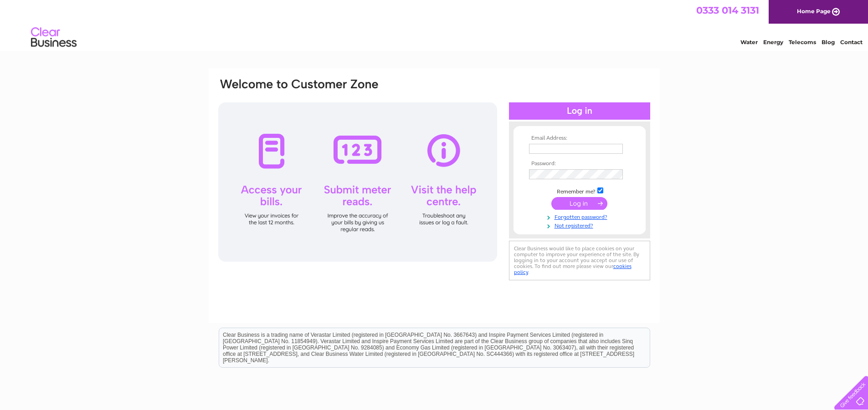 This screenshot has width=868, height=410. What do you see at coordinates (579, 261) in the screenshot?
I see `div: Clear Business would like to place cookies on your computer to improve your experience of the sit...` at bounding box center [579, 261].